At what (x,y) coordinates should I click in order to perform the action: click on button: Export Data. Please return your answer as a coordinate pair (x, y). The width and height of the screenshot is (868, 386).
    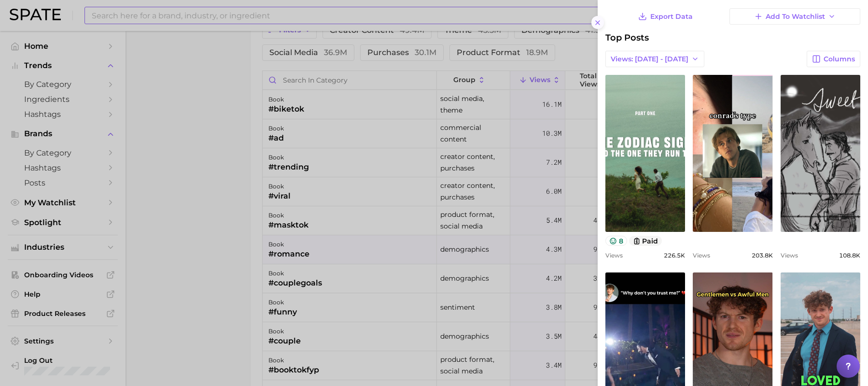
    Looking at the image, I should click on (665, 16).